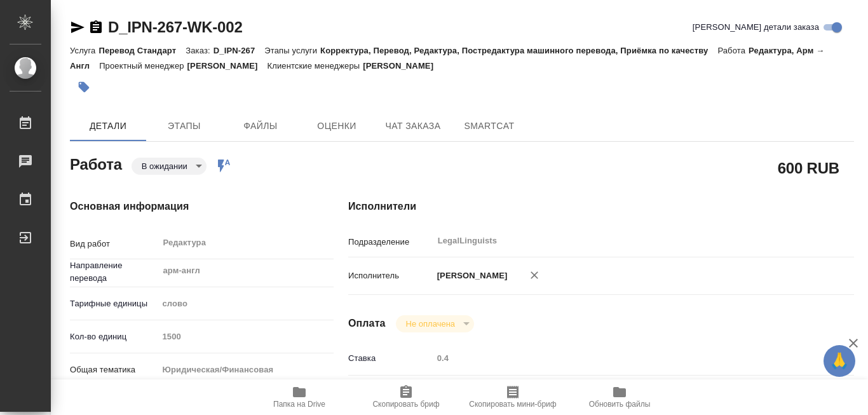  What do you see at coordinates (114, 370) in the screenshot?
I see `p: Общая тематика` at bounding box center [114, 370].